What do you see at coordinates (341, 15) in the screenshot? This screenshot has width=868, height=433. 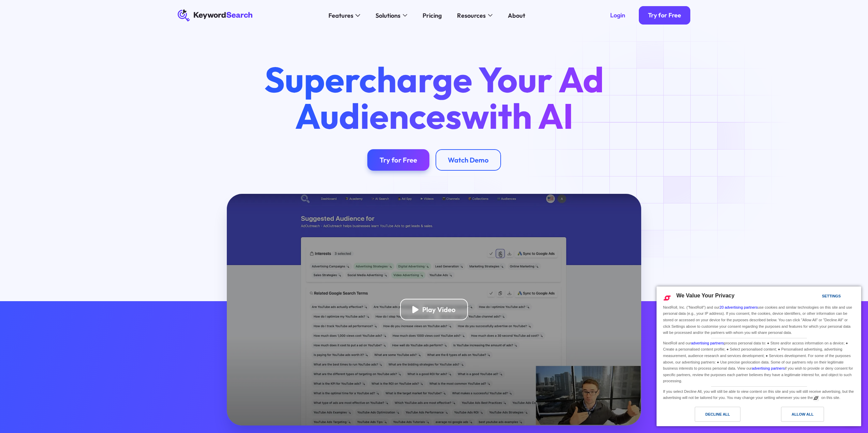 I see `div: Features` at bounding box center [341, 15].